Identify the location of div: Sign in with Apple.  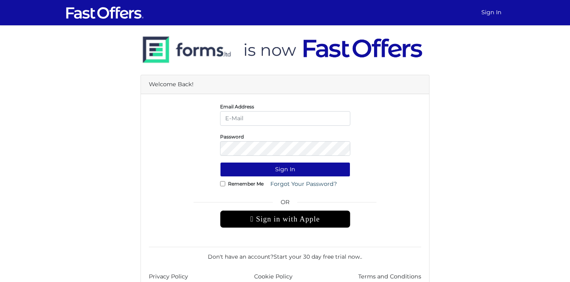
(285, 219).